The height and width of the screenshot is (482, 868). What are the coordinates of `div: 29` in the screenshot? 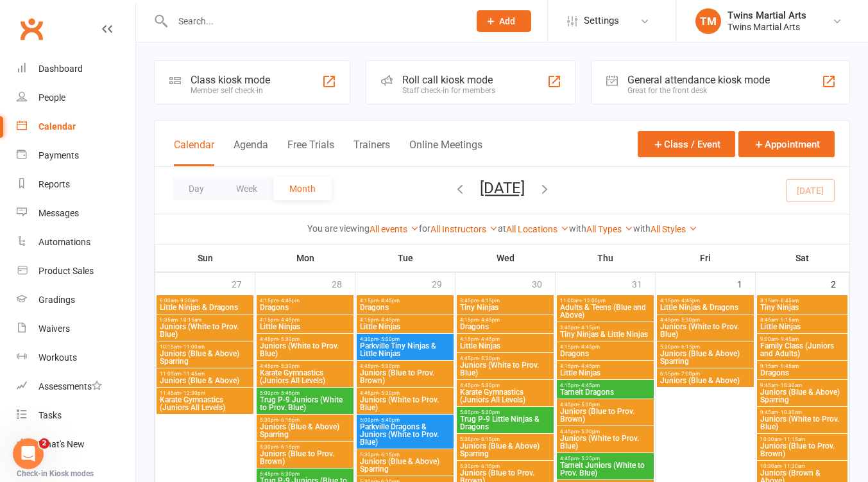 It's located at (443, 283).